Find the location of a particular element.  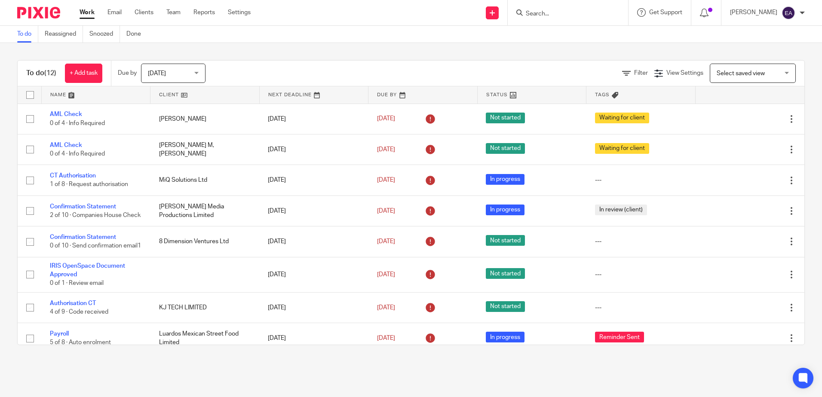

a: + Add task is located at coordinates (83, 73).